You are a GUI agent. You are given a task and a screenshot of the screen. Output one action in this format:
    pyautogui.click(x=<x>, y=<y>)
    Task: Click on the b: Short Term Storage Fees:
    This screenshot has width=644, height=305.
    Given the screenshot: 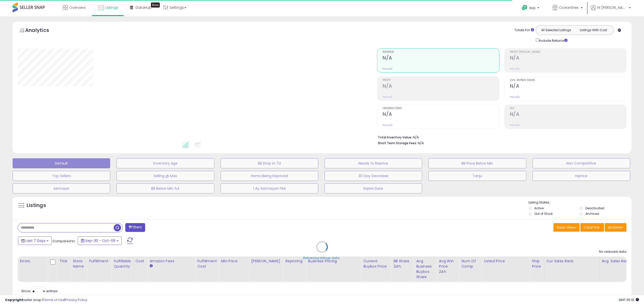 What is the action you would take?
    pyautogui.click(x=397, y=143)
    